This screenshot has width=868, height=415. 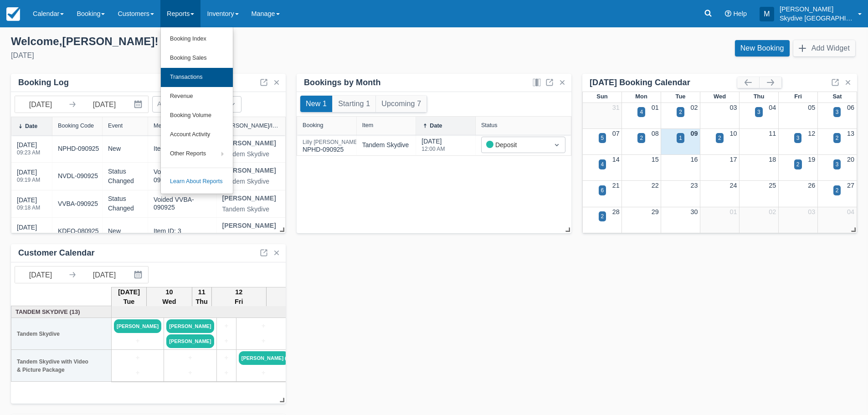 What do you see at coordinates (602, 96) in the screenshot?
I see `span: Sun` at bounding box center [602, 96].